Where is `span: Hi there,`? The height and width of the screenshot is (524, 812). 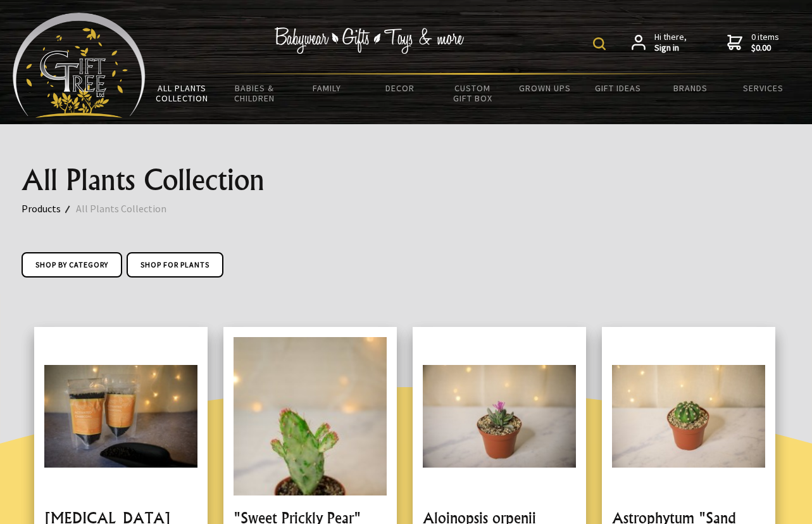
span: Hi there, is located at coordinates (670, 42).